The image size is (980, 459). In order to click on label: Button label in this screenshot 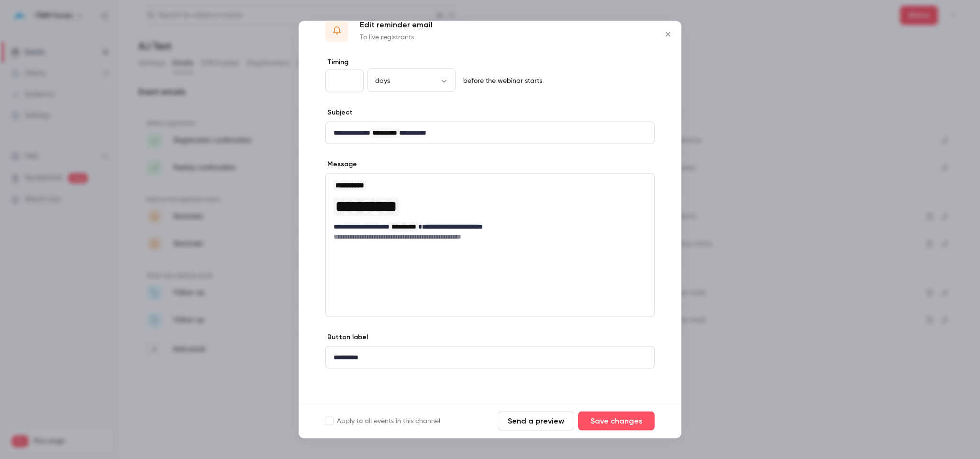, I will do `click(347, 337)`.